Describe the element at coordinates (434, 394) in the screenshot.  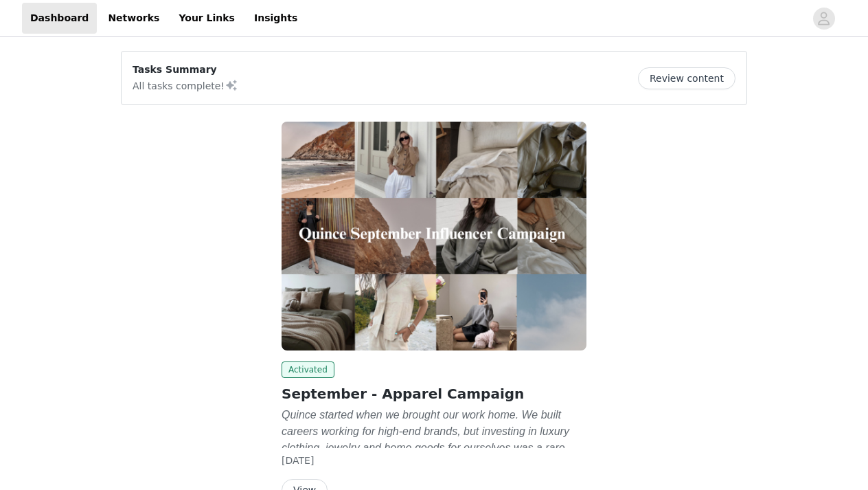
I see `h2: September - Apparel Campaign` at that location.